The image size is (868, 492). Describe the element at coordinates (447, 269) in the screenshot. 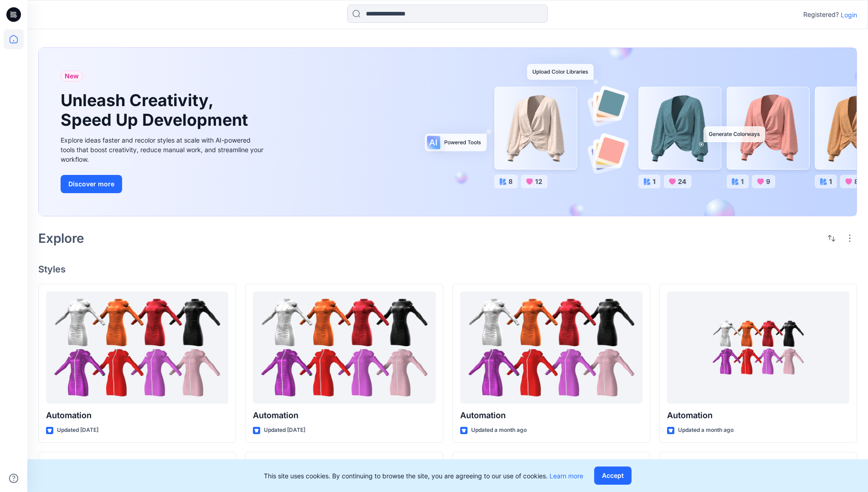

I see `h4: Styles` at that location.